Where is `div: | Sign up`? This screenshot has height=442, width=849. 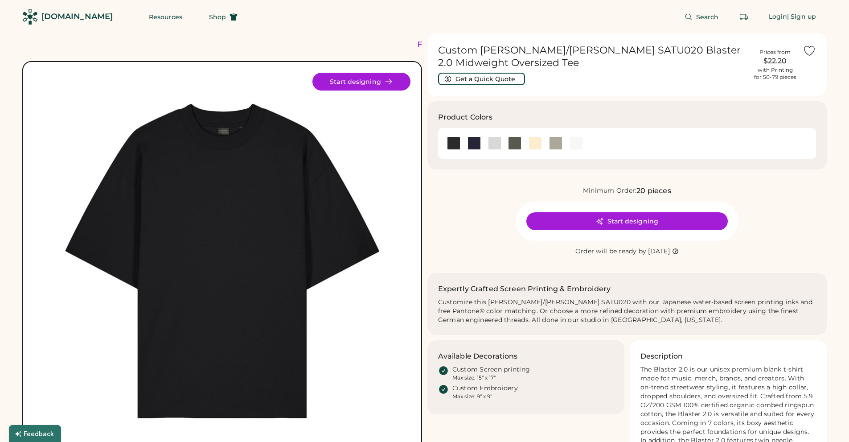 div: | Sign up is located at coordinates (801, 17).